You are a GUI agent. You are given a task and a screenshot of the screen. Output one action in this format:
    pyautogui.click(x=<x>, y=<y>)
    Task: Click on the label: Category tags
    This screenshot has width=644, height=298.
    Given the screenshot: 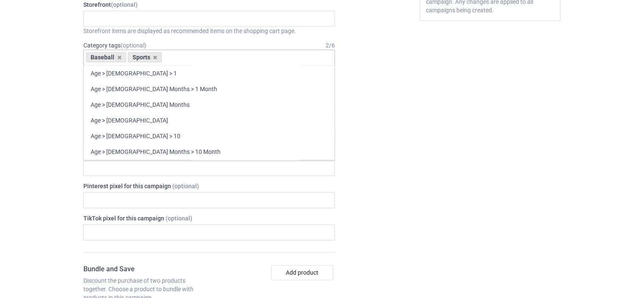 What is the action you would take?
    pyautogui.click(x=115, y=45)
    